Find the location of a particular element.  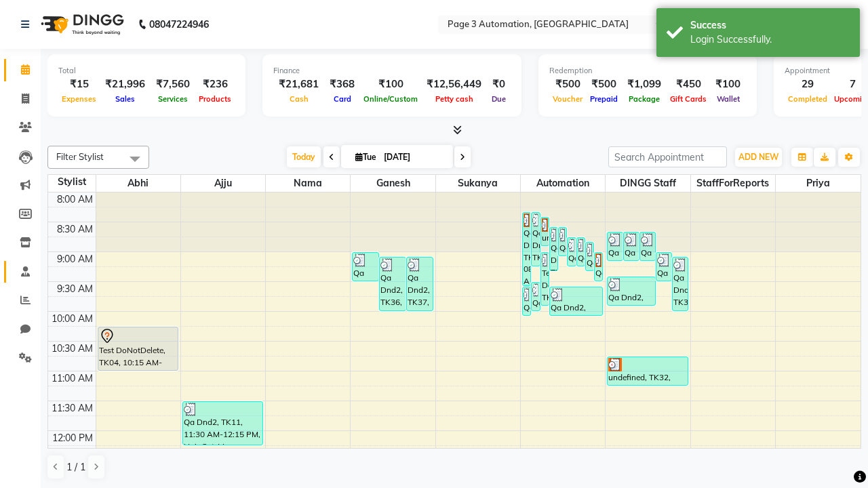

input: 2025-09-02 is located at coordinates (414, 157).